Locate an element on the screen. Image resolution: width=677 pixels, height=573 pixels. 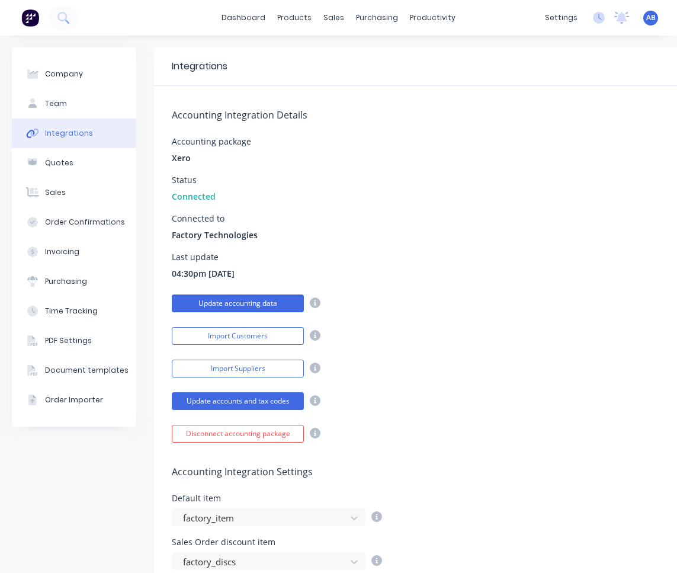
button: Order Confirmations is located at coordinates (74, 222).